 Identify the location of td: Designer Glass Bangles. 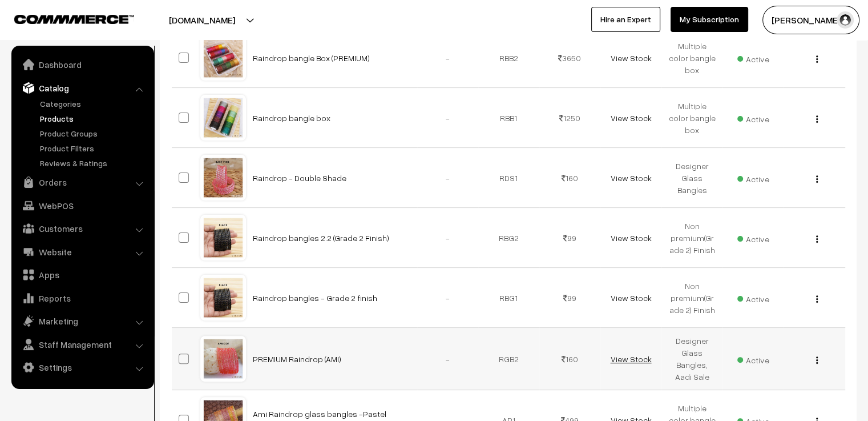
(692, 177).